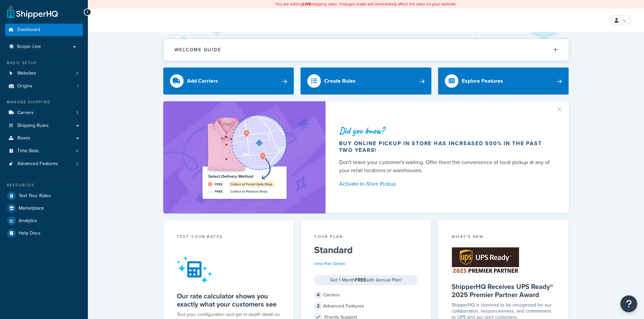 This screenshot has width=644, height=319. What do you see at coordinates (44, 151) in the screenshot?
I see `li: Time Slots` at bounding box center [44, 151].